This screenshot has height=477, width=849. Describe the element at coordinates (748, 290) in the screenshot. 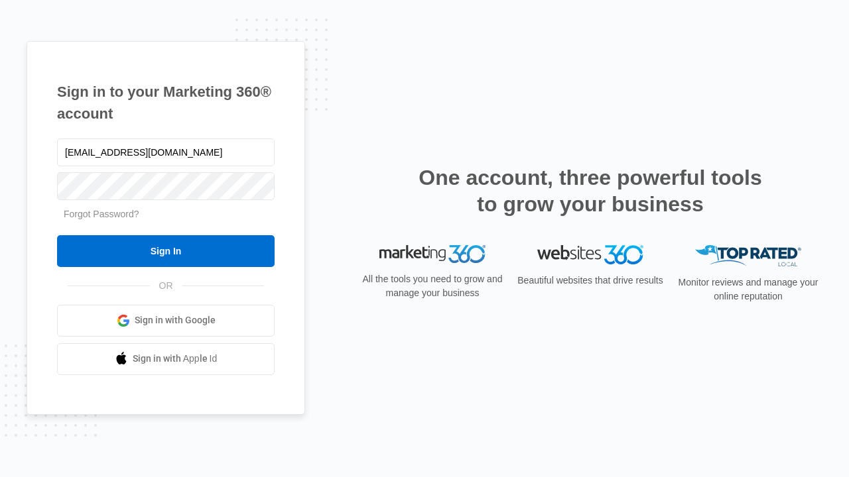

I see `p: Monitor reviews and manage your online reputation` at that location.